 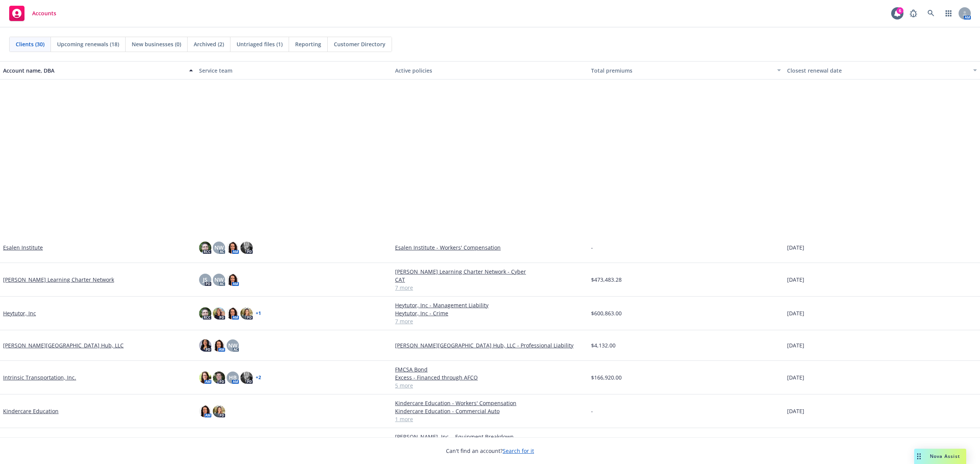 I want to click on a: Switch app, so click(x=949, y=13).